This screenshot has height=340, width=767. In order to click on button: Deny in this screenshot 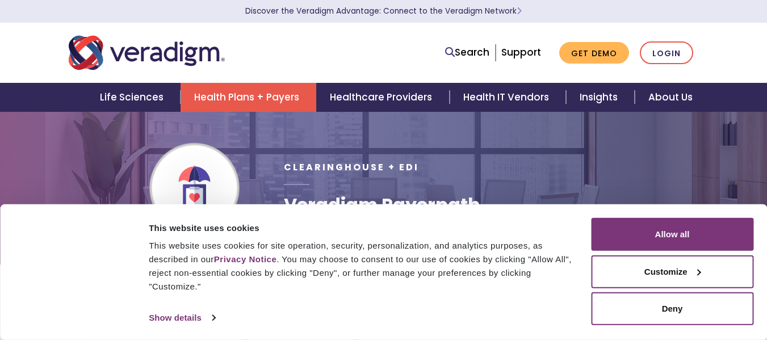, I will do `click(672, 309)`.